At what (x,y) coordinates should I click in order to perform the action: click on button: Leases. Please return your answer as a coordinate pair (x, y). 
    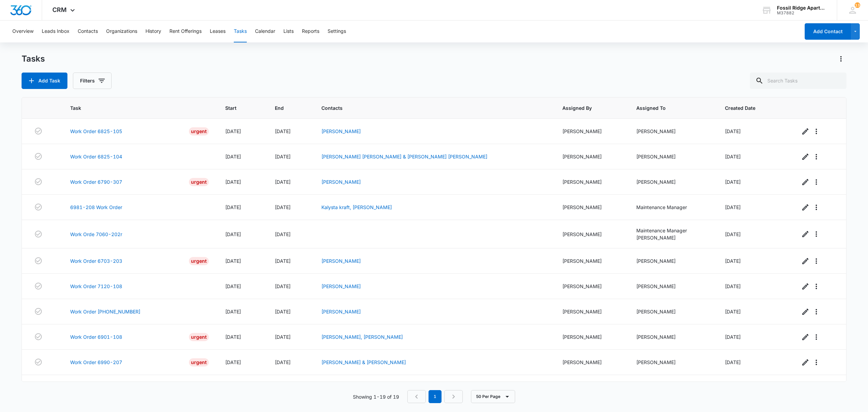
    Looking at the image, I should click on (217, 31).